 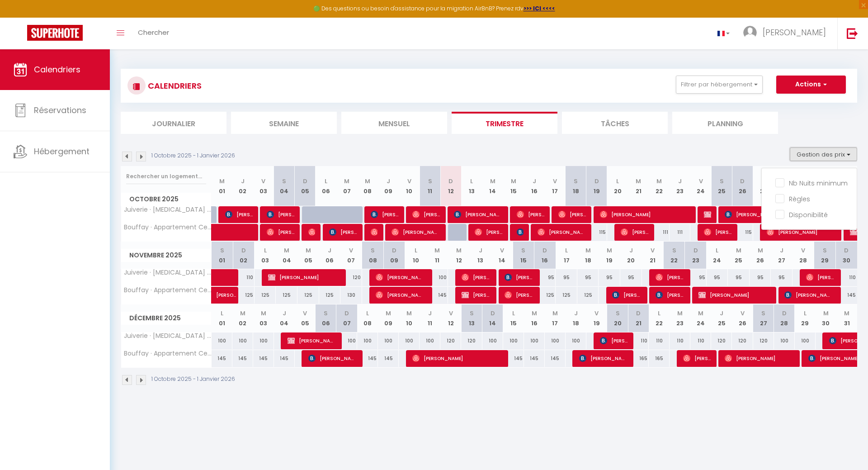 What do you see at coordinates (265, 255) in the screenshot?
I see `th: 03` at bounding box center [265, 255].